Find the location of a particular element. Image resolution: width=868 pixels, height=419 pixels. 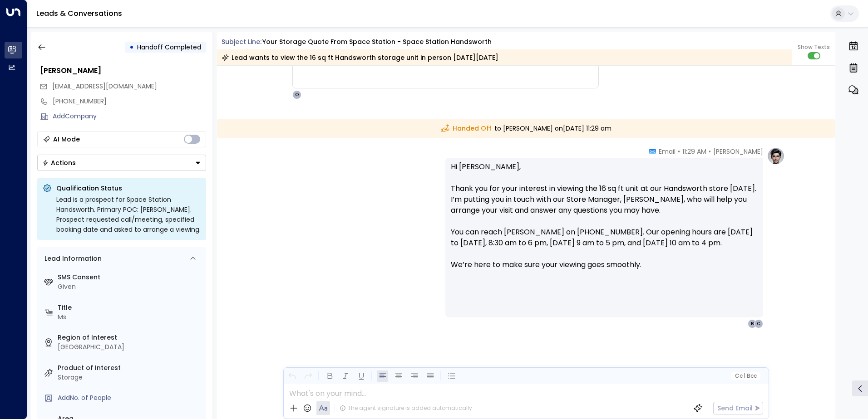

button: Redo is located at coordinates (308, 376).